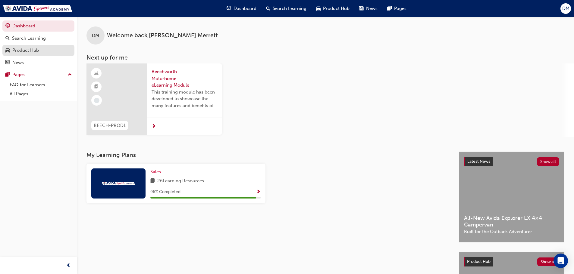 This screenshot has width=574, height=274. I want to click on span: booktick-icon, so click(96, 87).